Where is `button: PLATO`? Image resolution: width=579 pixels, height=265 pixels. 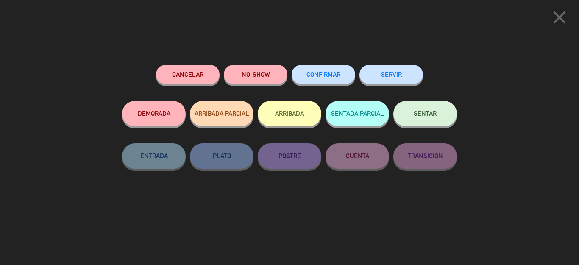
button: PLATO is located at coordinates (222, 156).